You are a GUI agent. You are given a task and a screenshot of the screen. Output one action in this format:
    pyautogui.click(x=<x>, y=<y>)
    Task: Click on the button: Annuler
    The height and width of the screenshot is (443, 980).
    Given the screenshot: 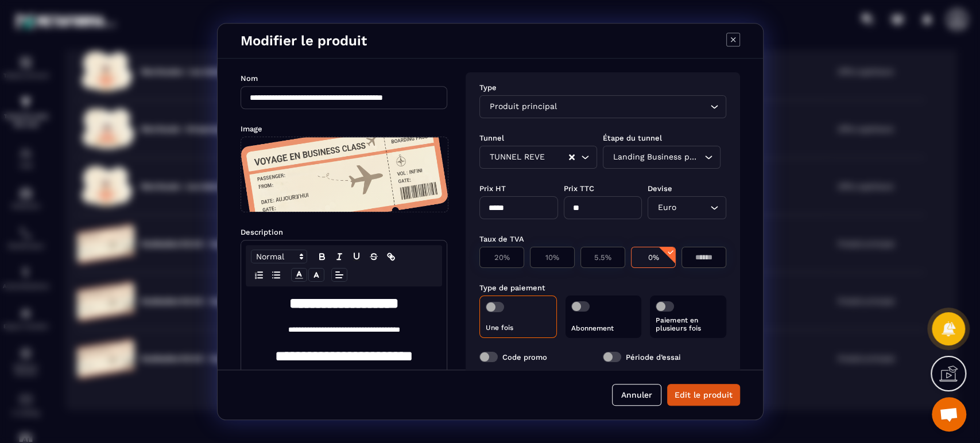 What is the action you would take?
    pyautogui.click(x=637, y=395)
    